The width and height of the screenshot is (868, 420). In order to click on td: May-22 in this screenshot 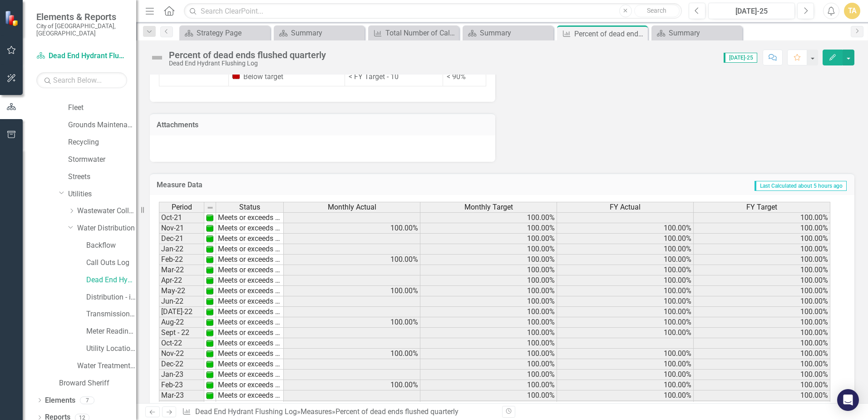, I will do `click(182, 291)`.